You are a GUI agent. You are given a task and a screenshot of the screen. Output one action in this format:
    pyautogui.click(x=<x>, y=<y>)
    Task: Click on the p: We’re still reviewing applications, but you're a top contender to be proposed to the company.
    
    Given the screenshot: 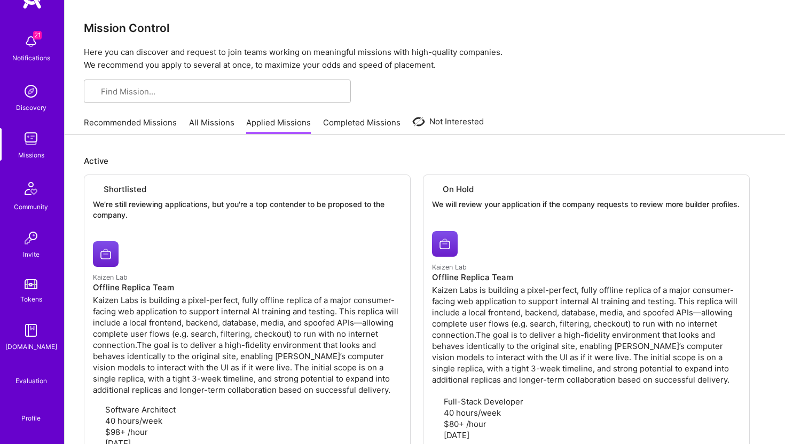 What is the action you would take?
    pyautogui.click(x=247, y=209)
    